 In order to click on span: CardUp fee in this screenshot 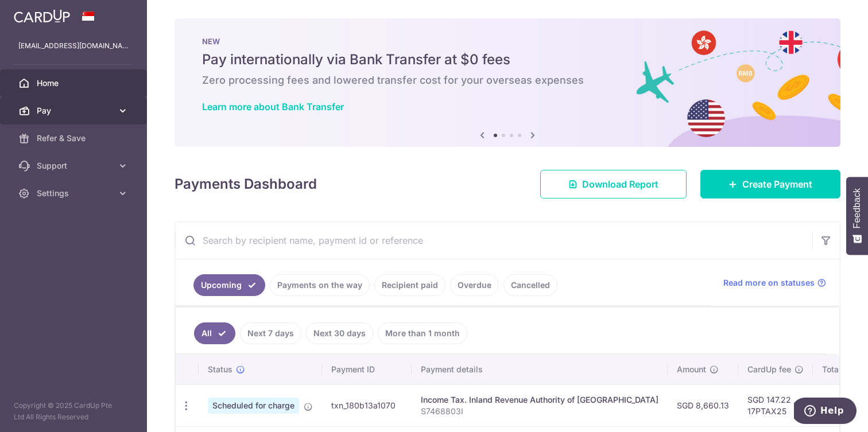, I will do `click(769, 369)`.